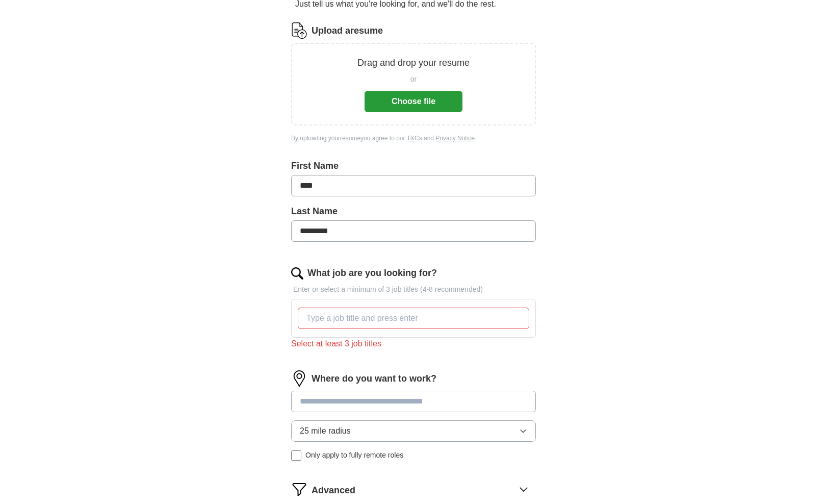 The height and width of the screenshot is (504, 827). What do you see at coordinates (414, 318) in the screenshot?
I see `input: Type a job title and press enter` at bounding box center [414, 318].